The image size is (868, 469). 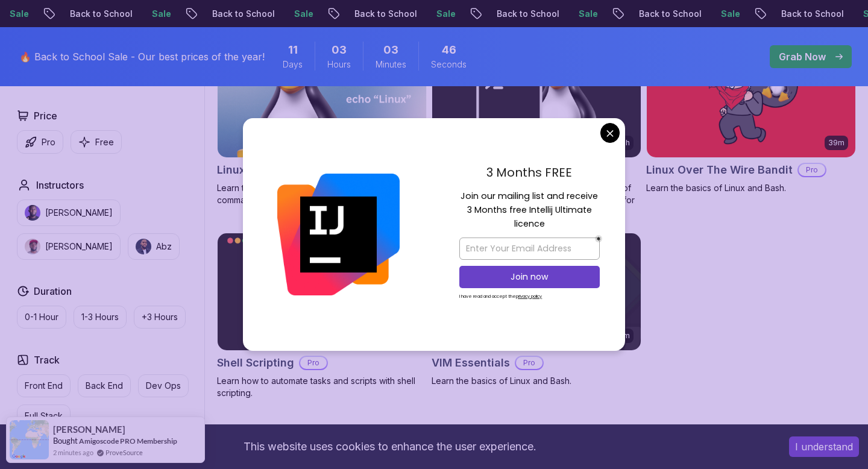 What do you see at coordinates (322, 194) in the screenshot?
I see `p: Learn the fundamentals of Linux and how to use the command line` at bounding box center [322, 194].